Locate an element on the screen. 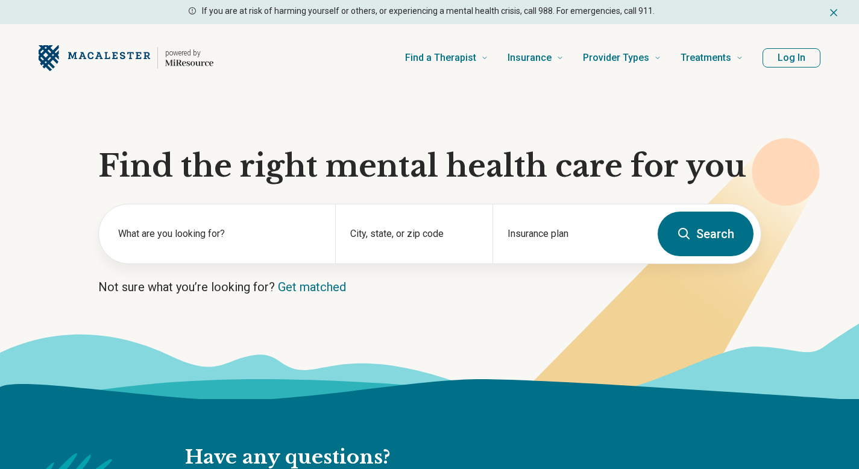 The image size is (859, 469). a: Home page is located at coordinates (126, 58).